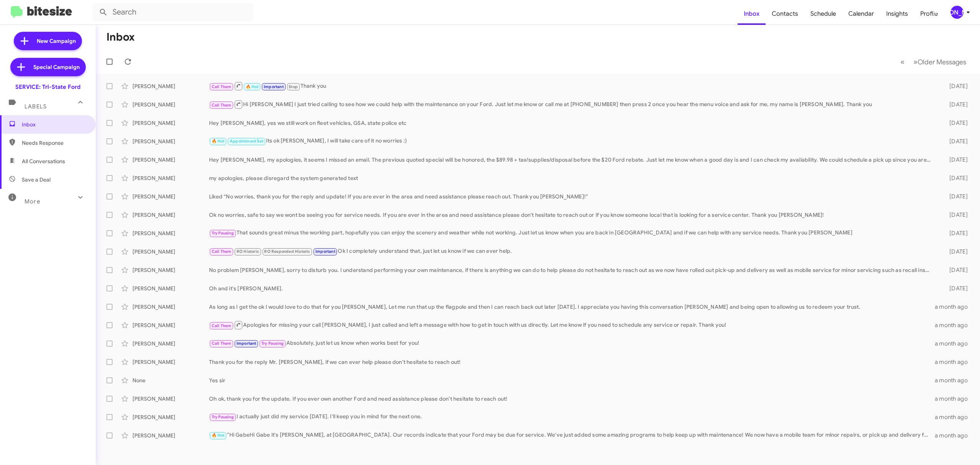 The width and height of the screenshot is (980, 465). Describe the element at coordinates (929, 14) in the screenshot. I see `a: Profile` at that location.